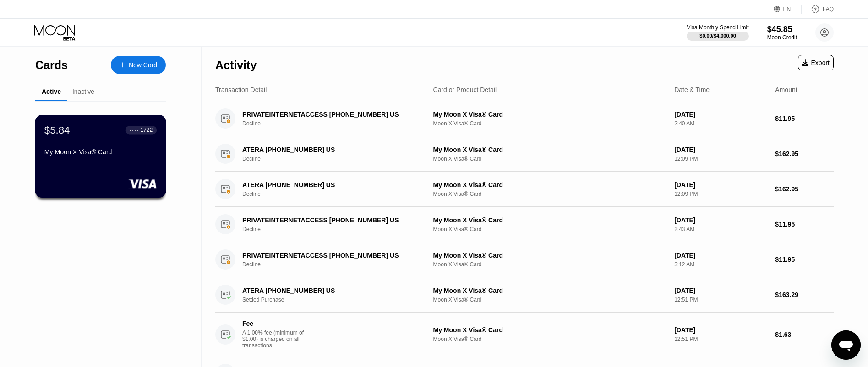 This screenshot has width=868, height=367. Describe the element at coordinates (337, 300) in the screenshot. I see `div: Settled Purchase` at that location.